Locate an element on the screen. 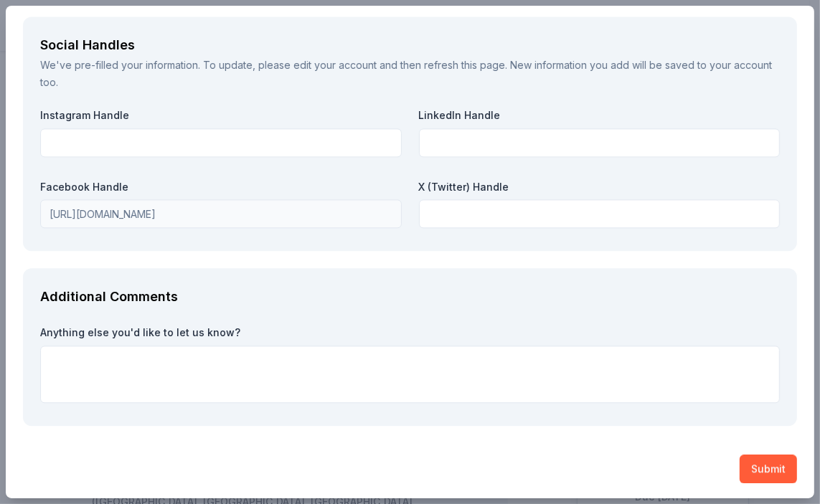 The width and height of the screenshot is (820, 504). a: edit your account is located at coordinates (335, 64).